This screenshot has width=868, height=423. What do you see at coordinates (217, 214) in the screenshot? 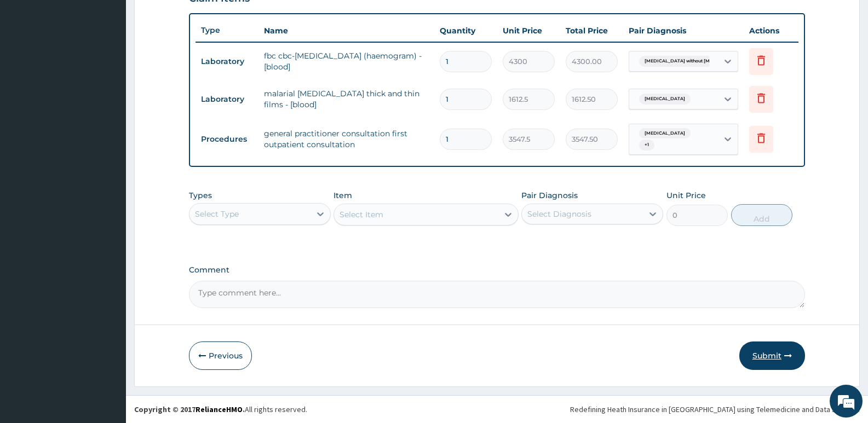
I see `div: Select Type` at bounding box center [217, 214].